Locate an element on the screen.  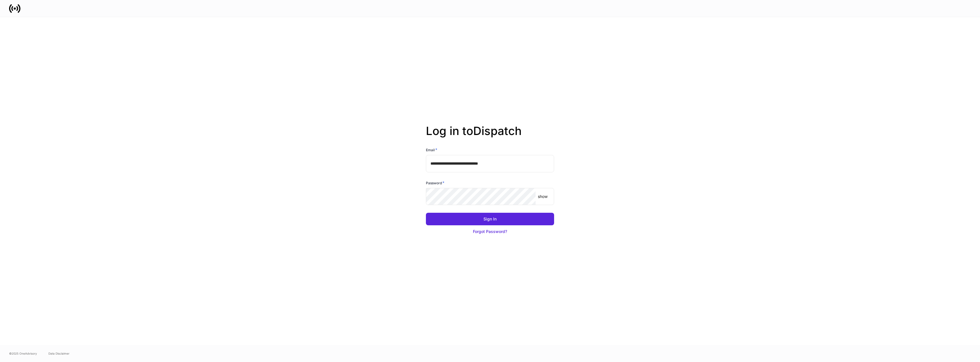
a: Data Disclaimer is located at coordinates (59, 353).